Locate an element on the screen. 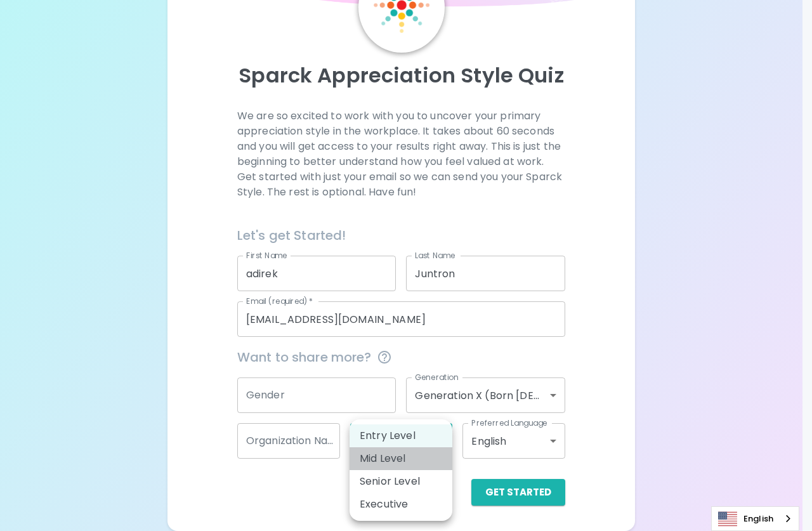 Image resolution: width=812 pixels, height=531 pixels. li: Mid Level is located at coordinates (401, 459).